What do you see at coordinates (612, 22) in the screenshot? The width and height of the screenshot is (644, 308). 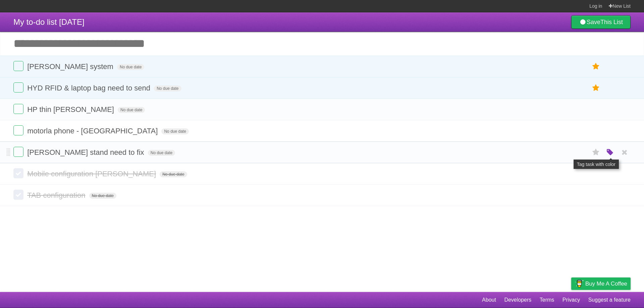 I see `b: This List` at bounding box center [612, 22].